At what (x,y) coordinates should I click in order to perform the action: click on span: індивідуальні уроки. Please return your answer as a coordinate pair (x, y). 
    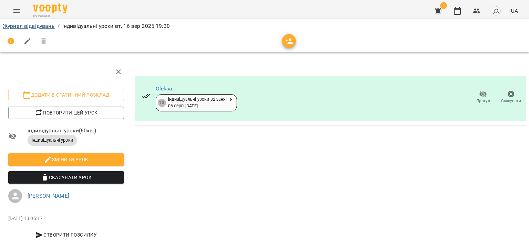
    Looking at the image, I should click on (52, 141).